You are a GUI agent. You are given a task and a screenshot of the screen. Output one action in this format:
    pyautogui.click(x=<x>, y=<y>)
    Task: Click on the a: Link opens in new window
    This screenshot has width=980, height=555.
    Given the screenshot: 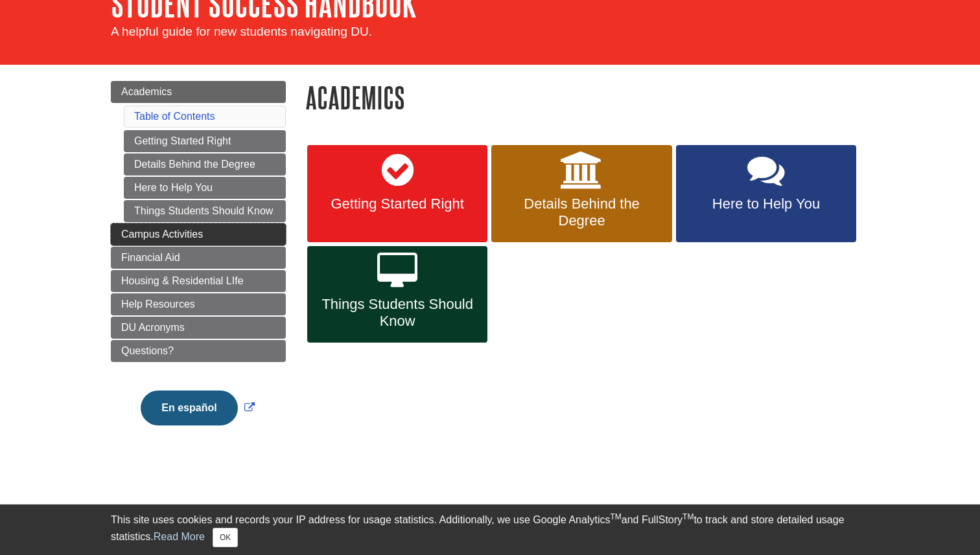 What is the action you would take?
    pyautogui.click(x=197, y=407)
    